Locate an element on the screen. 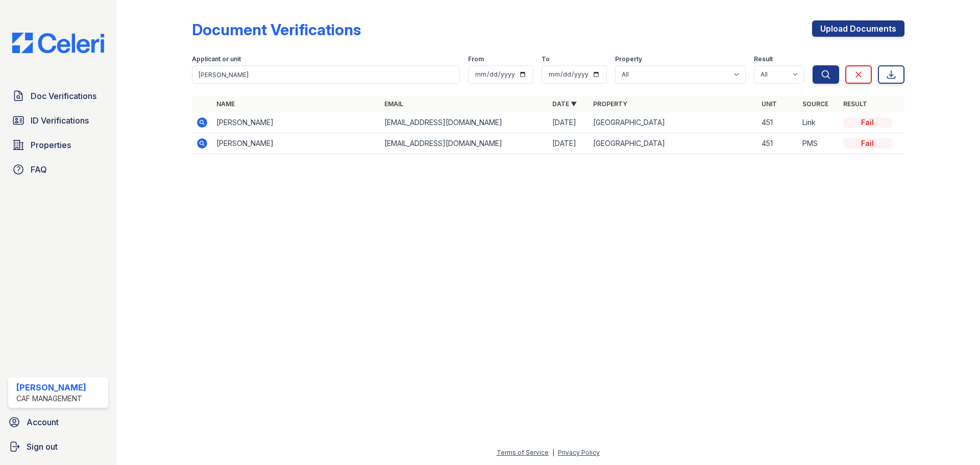  a: Terms of Service is located at coordinates (523, 453).